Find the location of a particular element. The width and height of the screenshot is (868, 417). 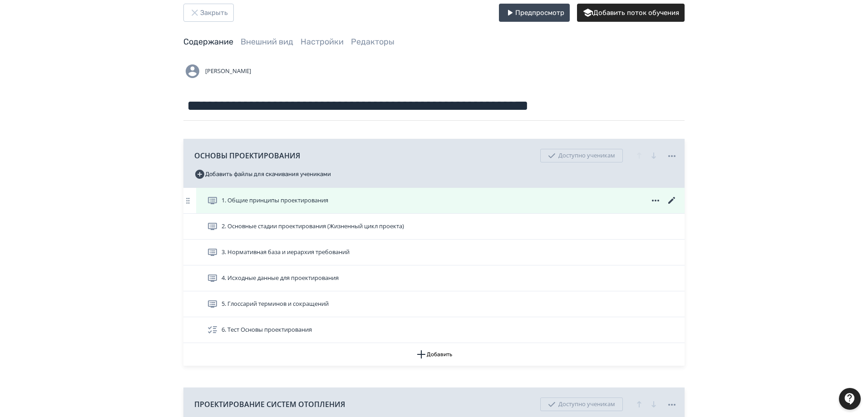

div: 3. Нормативная база и иерархия требований is located at coordinates (434, 252).